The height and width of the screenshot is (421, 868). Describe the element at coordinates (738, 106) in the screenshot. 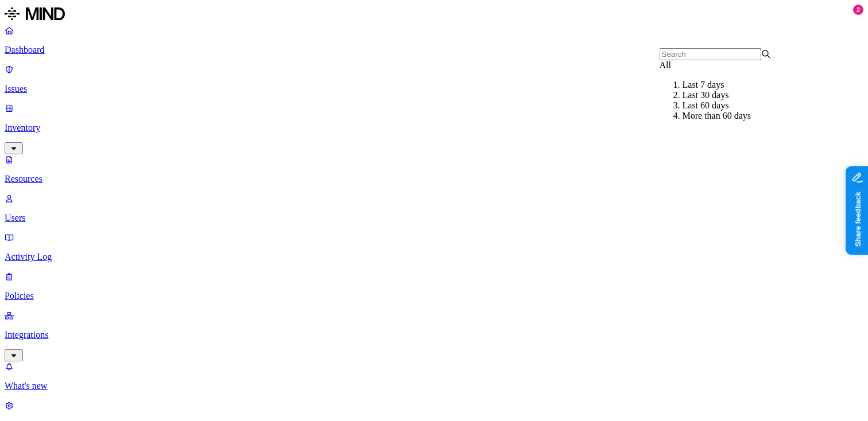

I see `div: Last 60 days` at that location.